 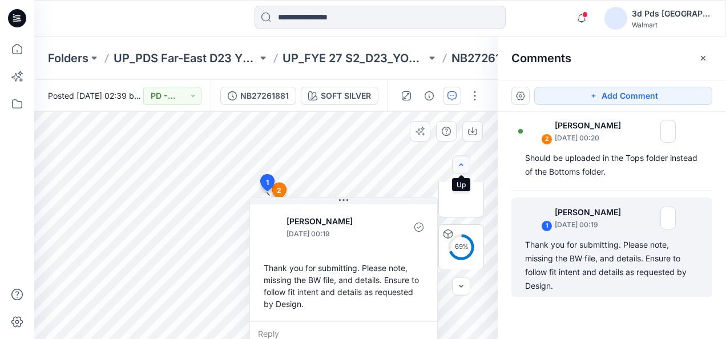 I want to click on div: 2, so click(x=547, y=139).